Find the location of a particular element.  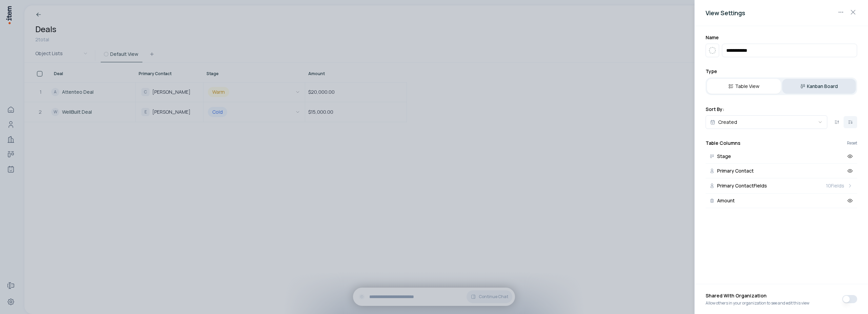

button: Amount is located at coordinates (781, 201).